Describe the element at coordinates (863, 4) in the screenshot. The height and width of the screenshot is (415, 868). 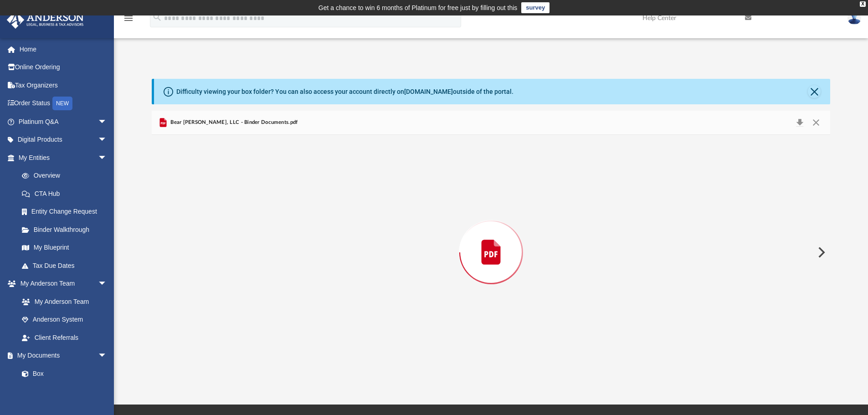
I see `div: close` at that location.